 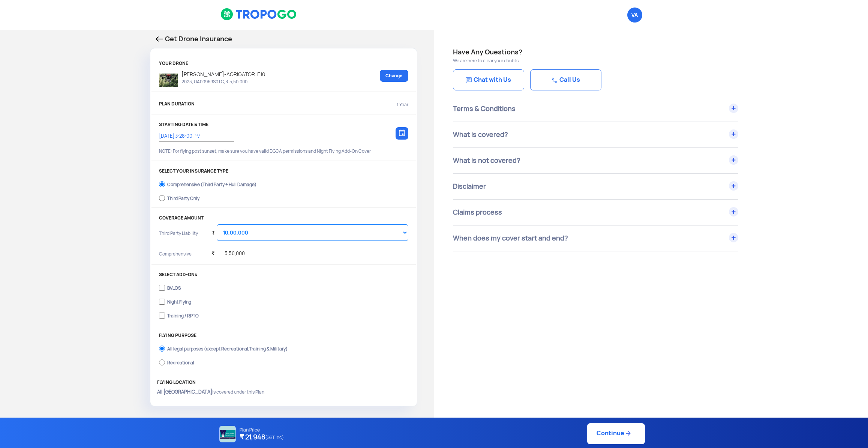 What do you see at coordinates (628, 433) in the screenshot?
I see `img: ic_arrow_forward_blue.svg` at bounding box center [628, 433].